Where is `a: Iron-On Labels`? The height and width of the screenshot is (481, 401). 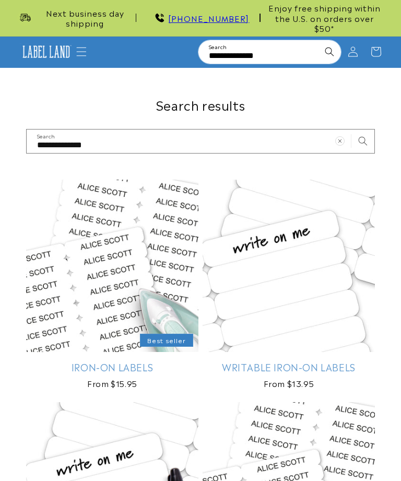 a: Iron-On Labels is located at coordinates (112, 367).